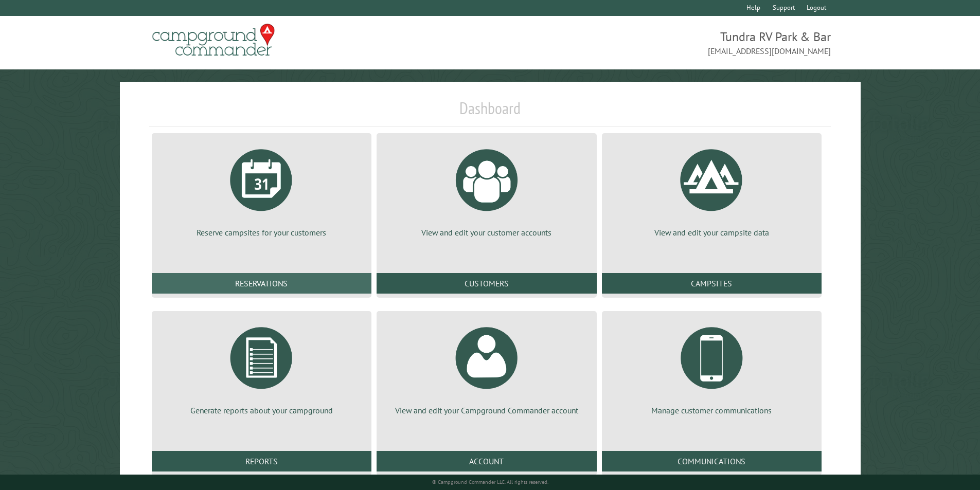  What do you see at coordinates (490, 482) in the screenshot?
I see `small: © Campground Commander LLC. All rights reserved.` at bounding box center [490, 482].